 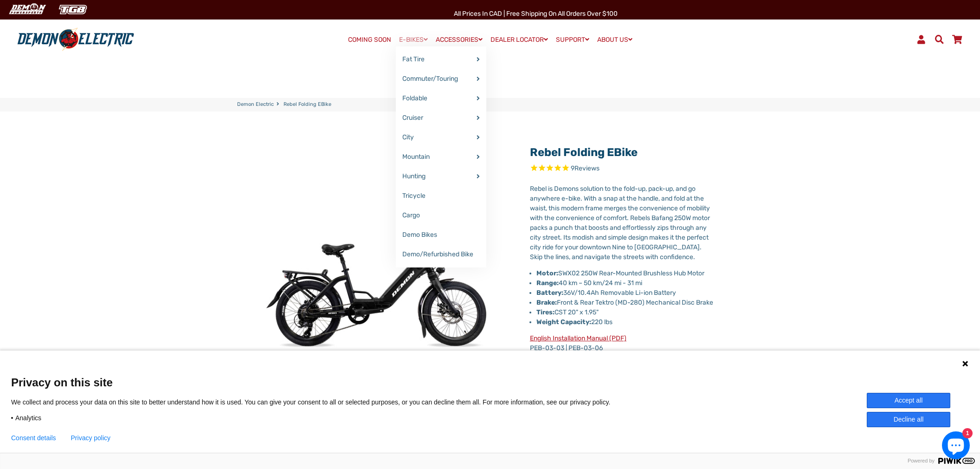 I want to click on a: Demon Electric, so click(x=255, y=105).